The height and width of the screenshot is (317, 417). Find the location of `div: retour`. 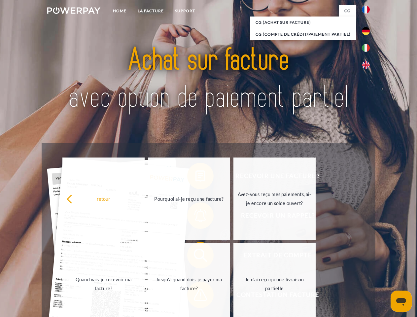

div: retour is located at coordinates (103, 199).